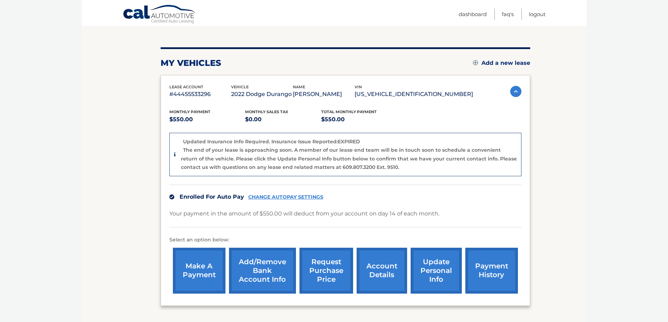 The width and height of the screenshot is (668, 322). I want to click on a: CHANGE AUTOPAY SETTINGS, so click(286, 197).